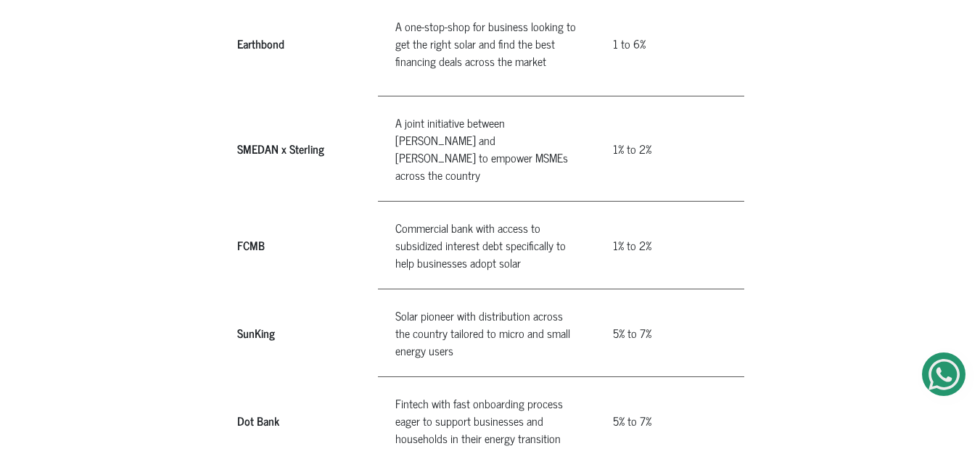 This screenshot has height=454, width=980. What do you see at coordinates (944, 375) in the screenshot?
I see `img: Get Started On Earthbond Via Whatsapp` at bounding box center [944, 375].